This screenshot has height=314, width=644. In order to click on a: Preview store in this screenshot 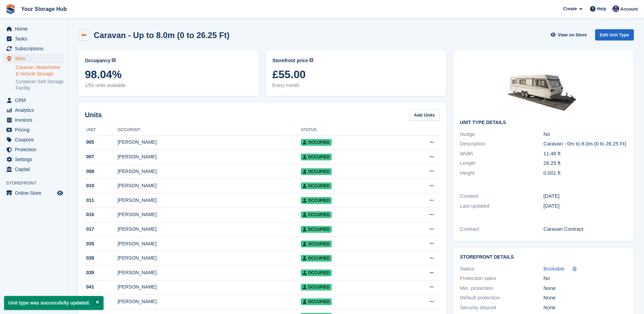, I will do `click(60, 193)`.